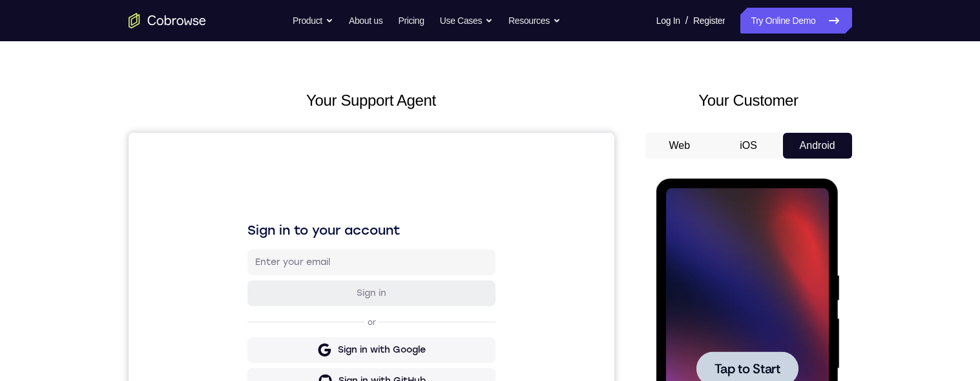 This screenshot has height=381, width=980. I want to click on a: Create a new account, so click(264, 339).